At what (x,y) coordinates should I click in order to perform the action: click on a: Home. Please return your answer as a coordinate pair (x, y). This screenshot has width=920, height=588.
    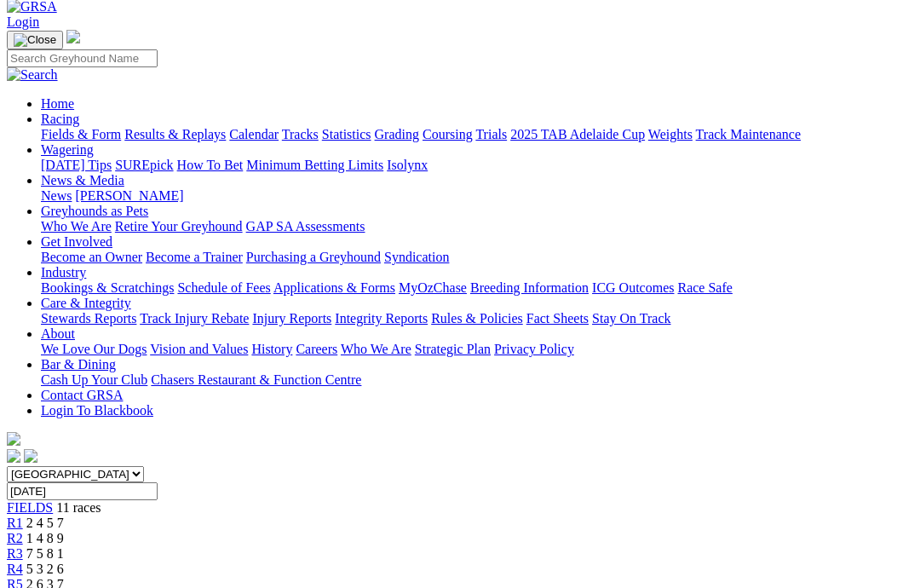
    Looking at the image, I should click on (57, 103).